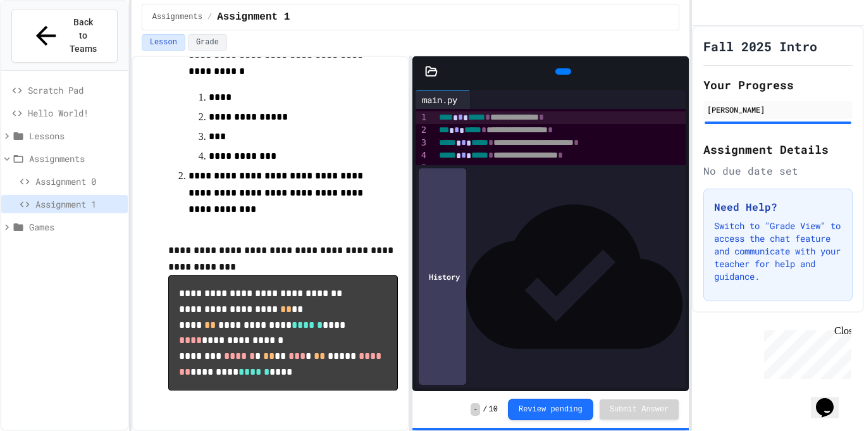 This screenshot has height=431, width=864. Describe the element at coordinates (75, 113) in the screenshot. I see `span: Hello World!` at that location.